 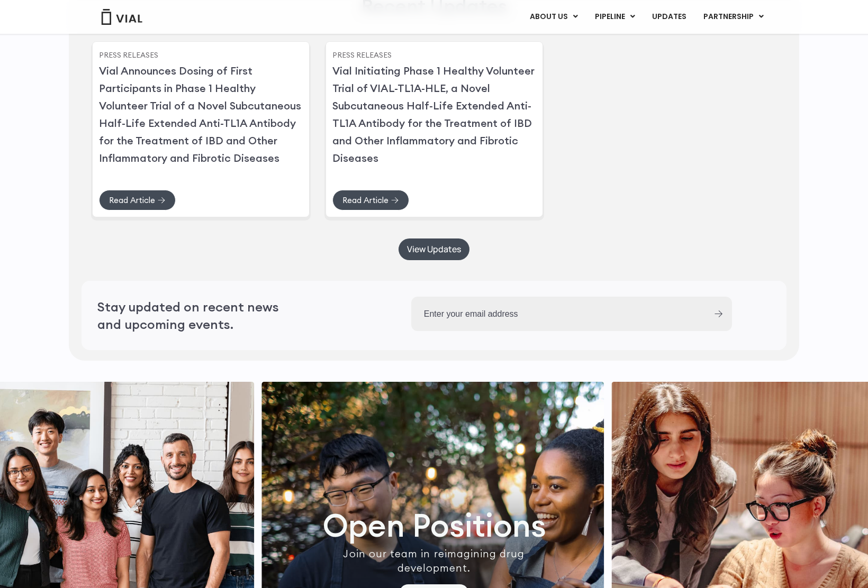 I want to click on a: UPDATES, so click(x=669, y=17).